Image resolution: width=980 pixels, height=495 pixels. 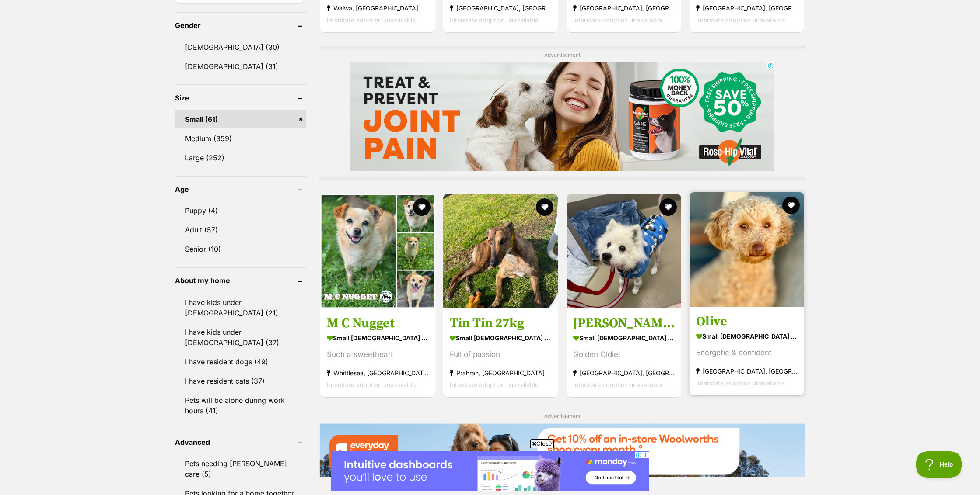 What do you see at coordinates (747, 353) in the screenshot?
I see `div: Energetic & confident` at bounding box center [747, 353].